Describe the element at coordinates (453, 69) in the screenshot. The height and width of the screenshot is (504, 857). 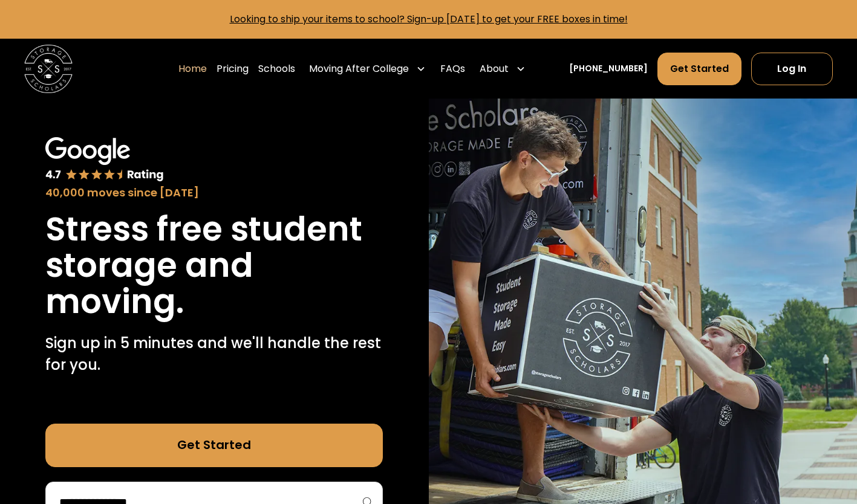
I see `a: FAQs` at that location.